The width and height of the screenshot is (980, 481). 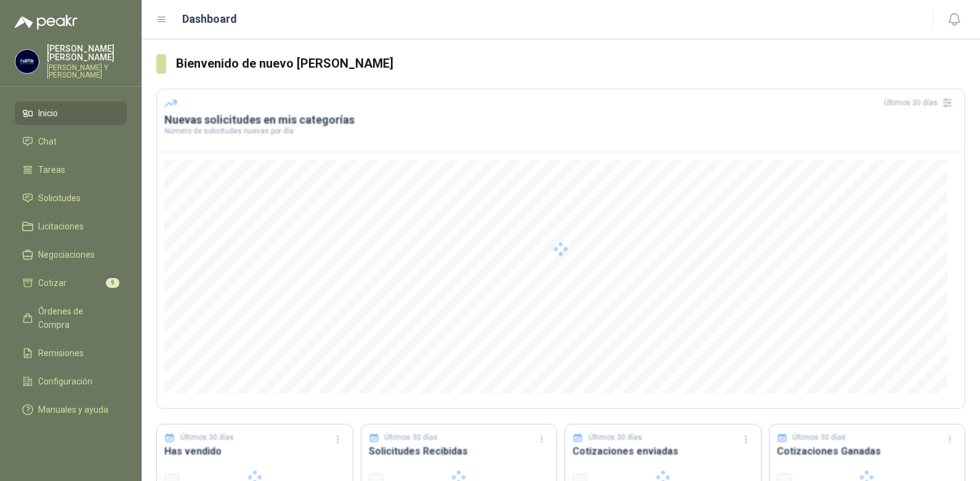 I want to click on span: Tareas, so click(x=52, y=170).